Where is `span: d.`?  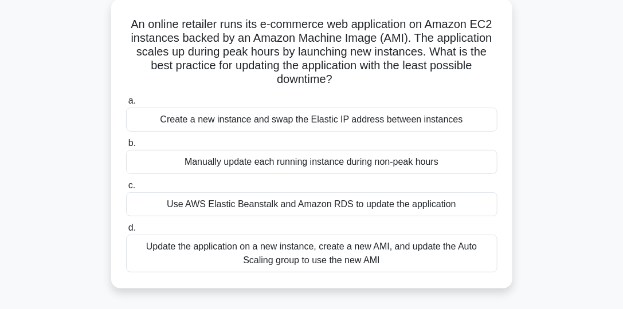 span: d. is located at coordinates (132, 227).